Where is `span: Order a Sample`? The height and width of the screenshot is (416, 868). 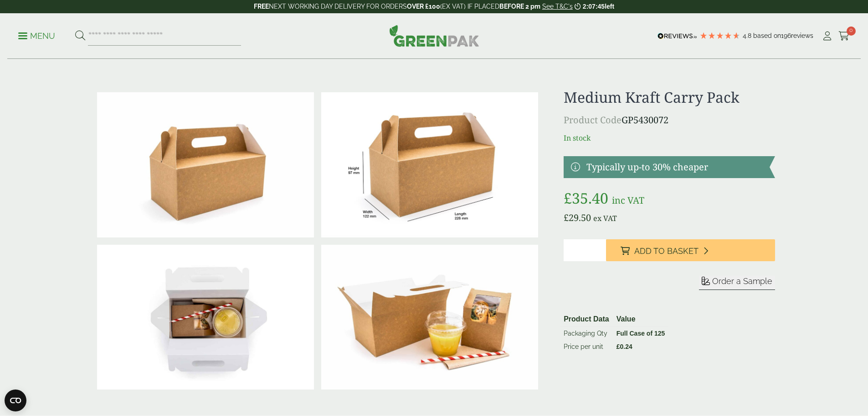 span: Order a Sample is located at coordinates (743, 281).